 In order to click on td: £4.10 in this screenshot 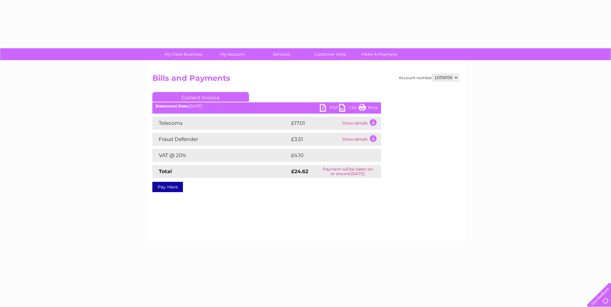, I will do `click(327, 155)`.